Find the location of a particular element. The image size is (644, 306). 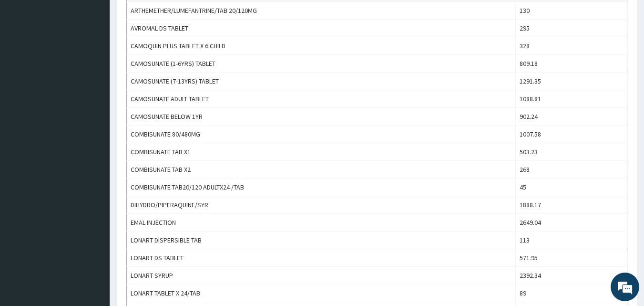

td: EMAL INJECTION is located at coordinates (322, 222).